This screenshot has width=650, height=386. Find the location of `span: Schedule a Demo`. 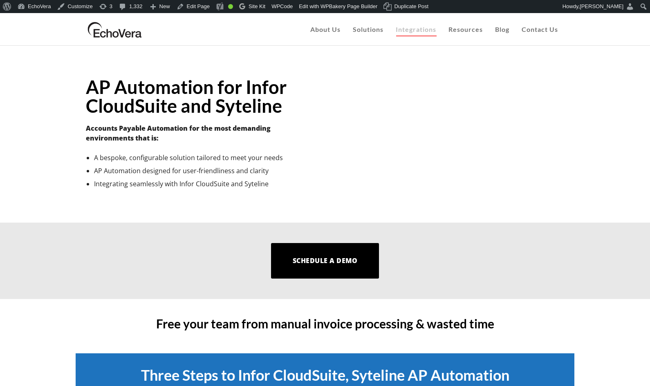

span: Schedule a Demo is located at coordinates (325, 261).